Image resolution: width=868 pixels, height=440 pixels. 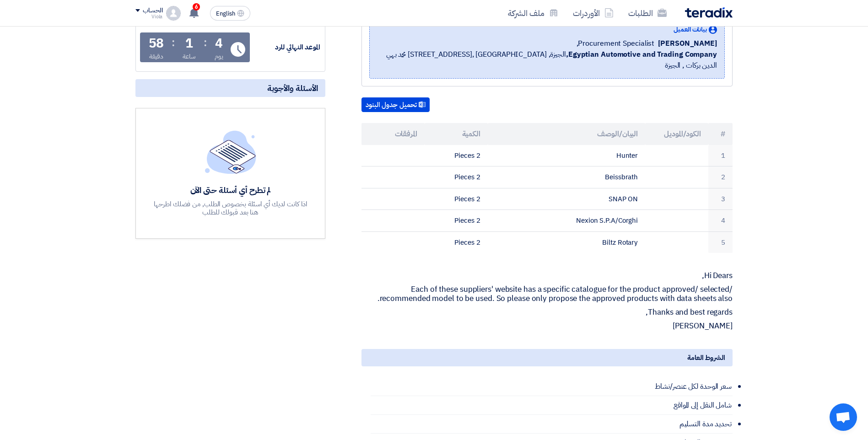 I want to click on span: الشروط العامة, so click(x=706, y=358).